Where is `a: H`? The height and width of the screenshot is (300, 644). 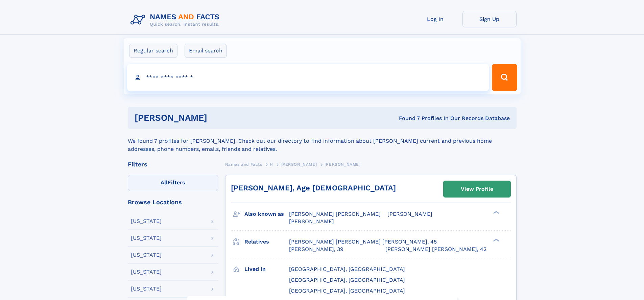 a: H is located at coordinates (271, 164).